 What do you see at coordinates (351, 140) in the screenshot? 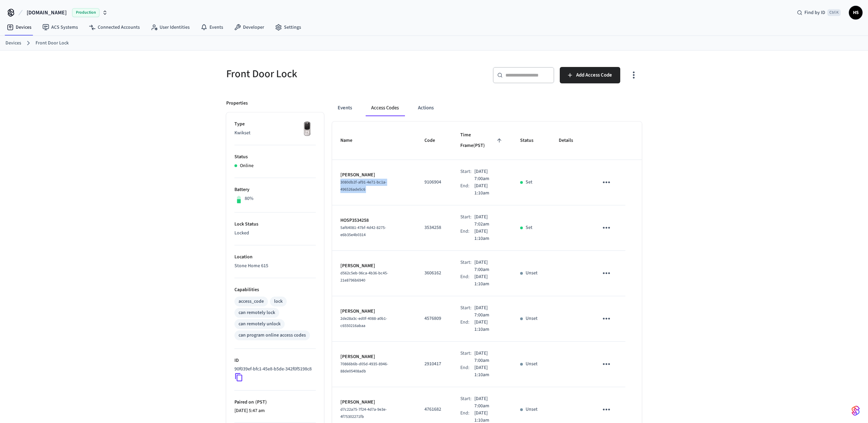
I see `span: Name` at bounding box center [351, 140].